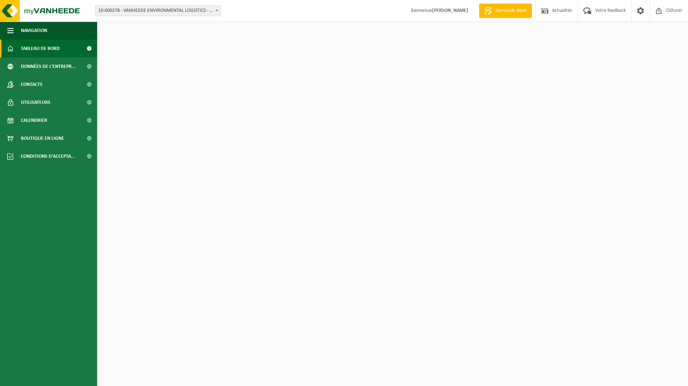  Describe the element at coordinates (505, 11) in the screenshot. I see `a: Demande devis` at that location.